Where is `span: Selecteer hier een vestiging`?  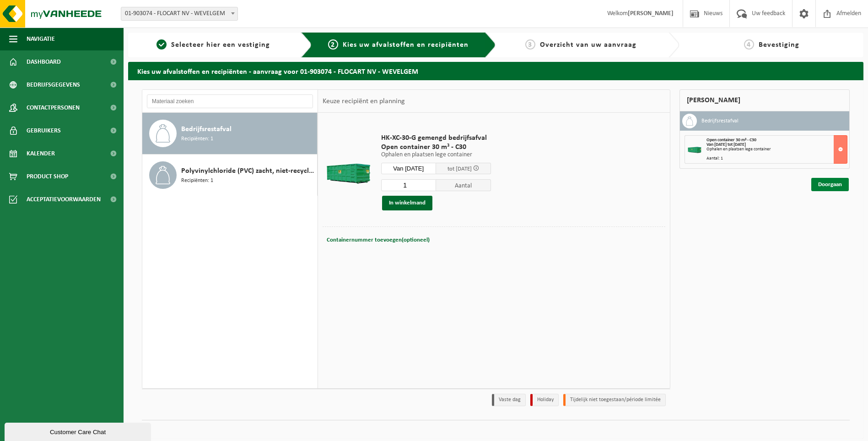
span: Selecteer hier een vestiging is located at coordinates (220, 45).